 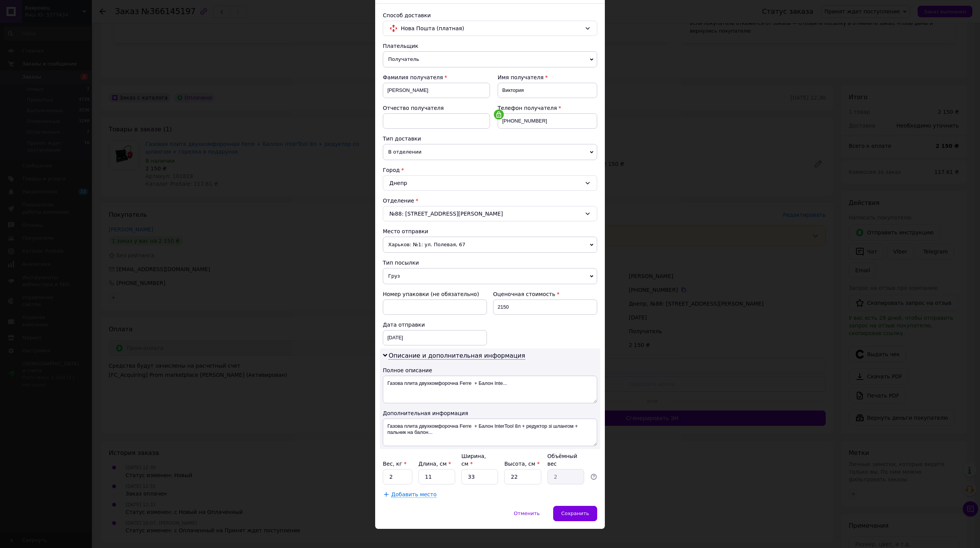 I want to click on span: Добавить место, so click(x=414, y=494).